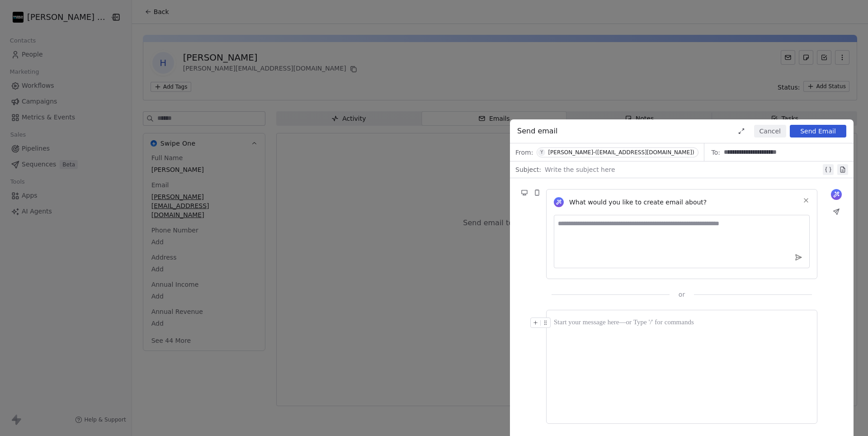 This screenshot has height=436, width=868. What do you see at coordinates (770, 131) in the screenshot?
I see `button: Cancel` at bounding box center [770, 131].